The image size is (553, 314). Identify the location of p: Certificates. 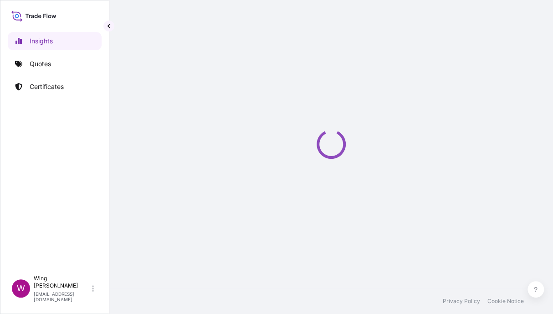
(47, 87).